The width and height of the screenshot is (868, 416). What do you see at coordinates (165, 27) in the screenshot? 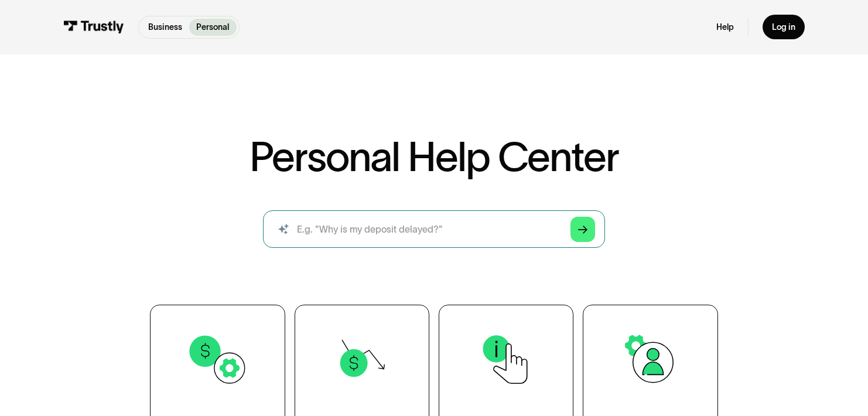
I see `p: Business` at bounding box center [165, 27].